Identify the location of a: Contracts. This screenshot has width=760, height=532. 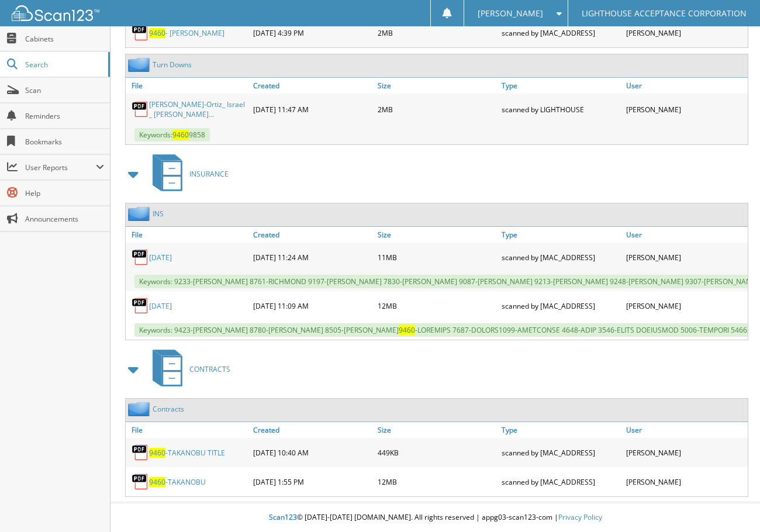
(168, 409).